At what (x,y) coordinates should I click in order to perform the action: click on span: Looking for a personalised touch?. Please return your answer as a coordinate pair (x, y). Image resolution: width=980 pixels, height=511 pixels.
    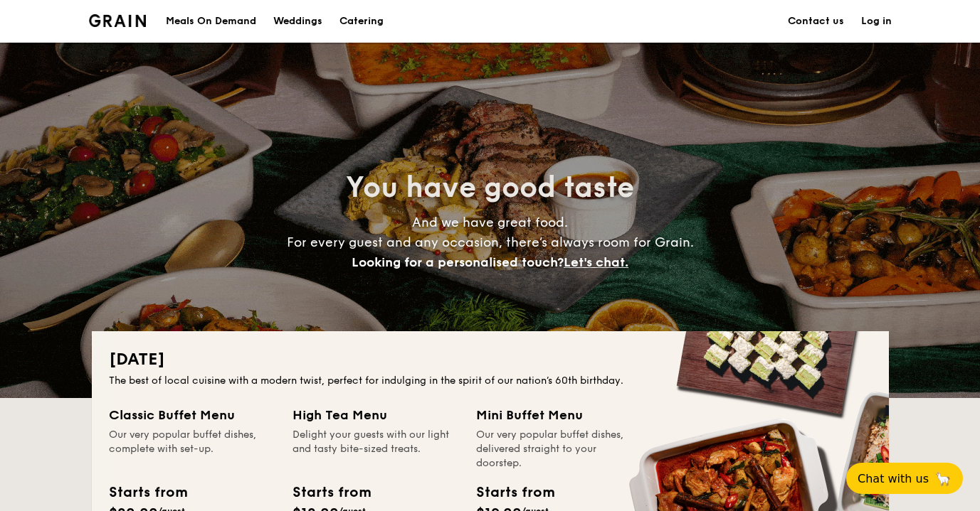
    Looking at the image, I should click on (457, 262).